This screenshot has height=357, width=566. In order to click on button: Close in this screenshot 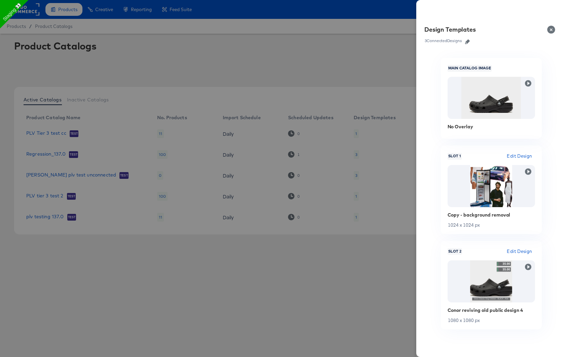, I will do `click(552, 30)`.